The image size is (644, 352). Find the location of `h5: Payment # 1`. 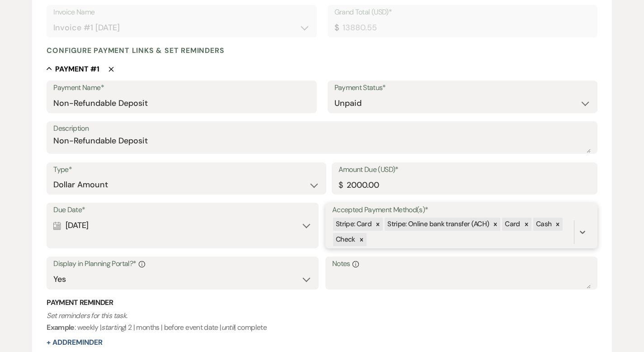

h5: Payment # 1 is located at coordinates (77, 69).